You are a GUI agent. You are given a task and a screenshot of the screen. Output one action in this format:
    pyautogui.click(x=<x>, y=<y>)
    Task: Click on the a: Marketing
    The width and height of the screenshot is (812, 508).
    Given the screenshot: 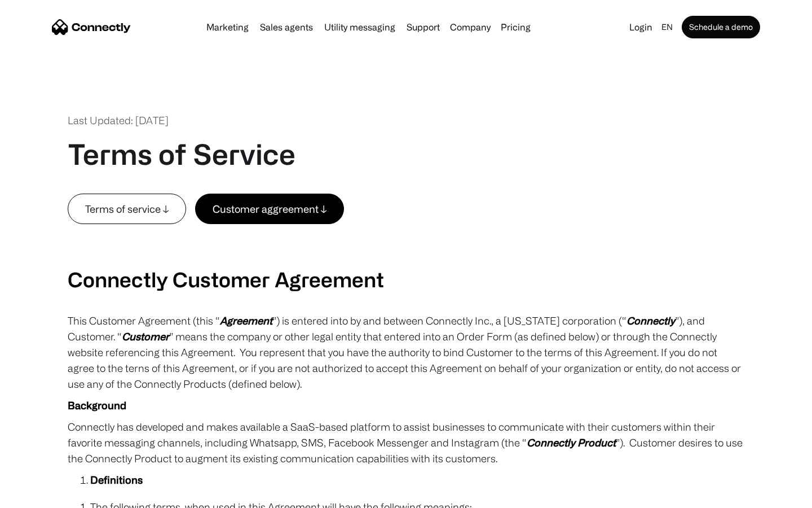 What is the action you would take?
    pyautogui.click(x=228, y=27)
    